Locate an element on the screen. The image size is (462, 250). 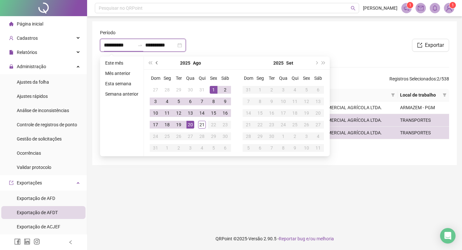
div: 1 is located at coordinates (167, 148).